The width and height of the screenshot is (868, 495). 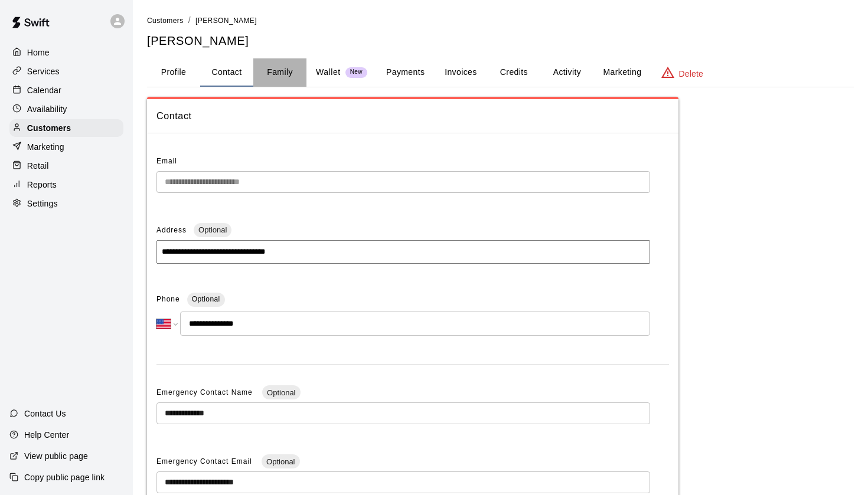 I want to click on div: Calendar, so click(x=66, y=90).